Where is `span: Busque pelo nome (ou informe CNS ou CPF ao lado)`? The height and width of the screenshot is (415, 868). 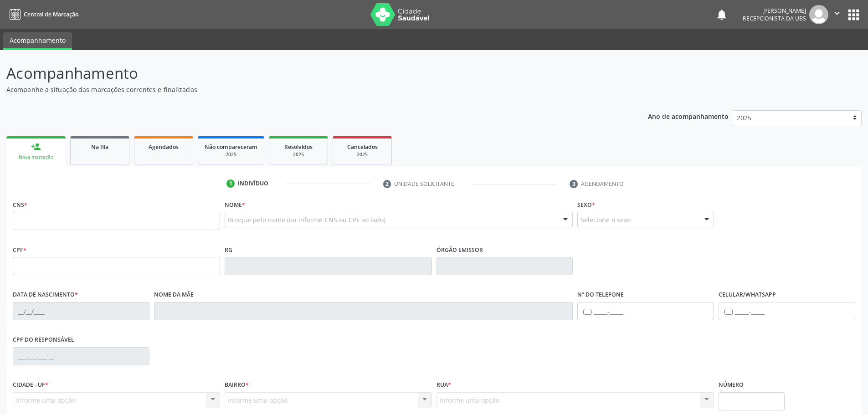
span: Busque pelo nome (ou informe CNS ou CPF ao lado) is located at coordinates (307, 219).